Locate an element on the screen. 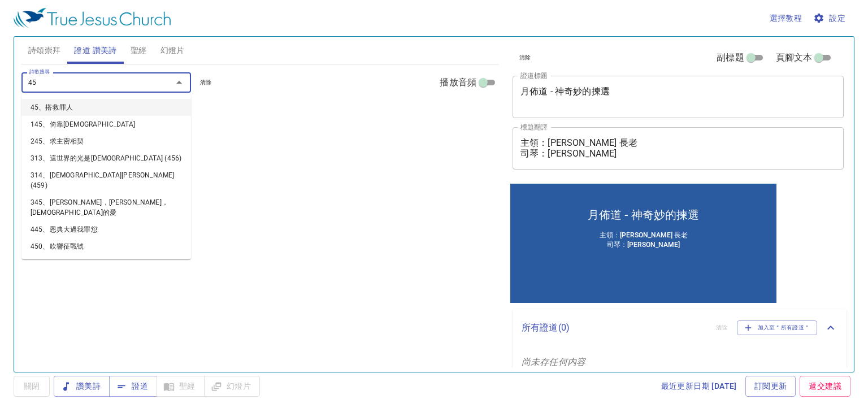 This screenshot has height=412, width=868. span: 訂閱更新 is located at coordinates (771, 386).